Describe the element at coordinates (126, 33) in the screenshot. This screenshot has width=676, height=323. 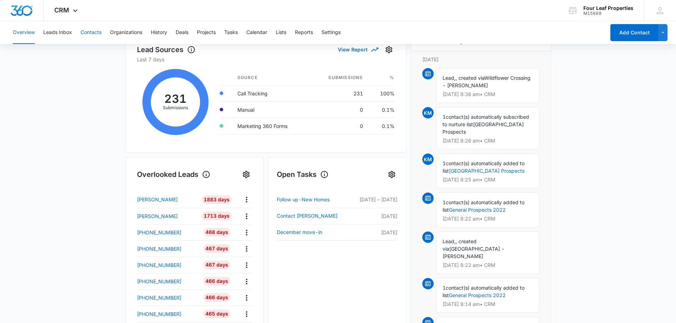
I see `button: Organizations` at that location.